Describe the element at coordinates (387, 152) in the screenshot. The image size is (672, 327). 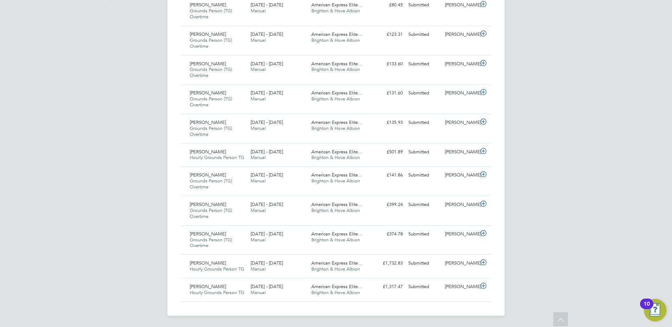
I see `div: £501.89` at that location.